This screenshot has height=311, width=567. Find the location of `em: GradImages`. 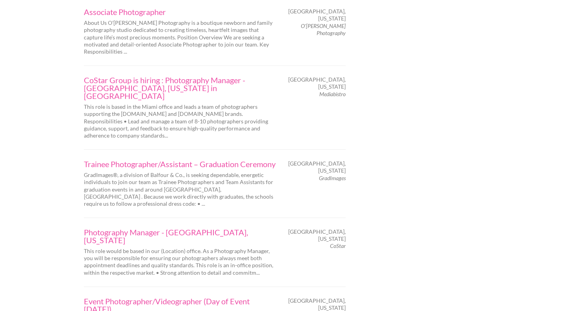

em: GradImages is located at coordinates (332, 178).